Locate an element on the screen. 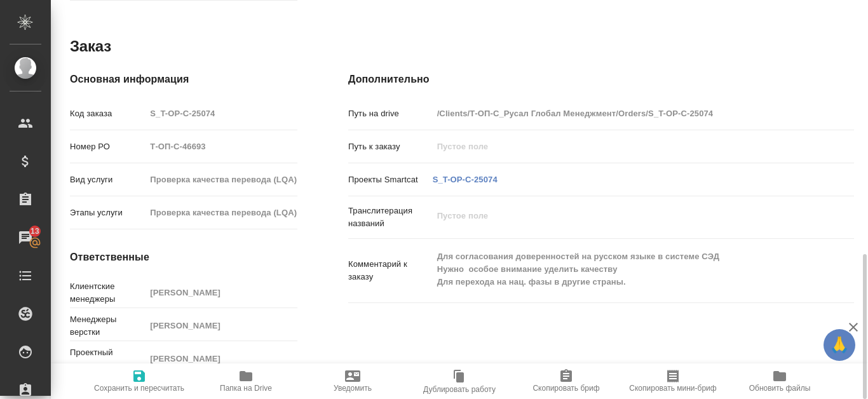 The image size is (868, 399). span: Дублировать работу is located at coordinates (459, 389).